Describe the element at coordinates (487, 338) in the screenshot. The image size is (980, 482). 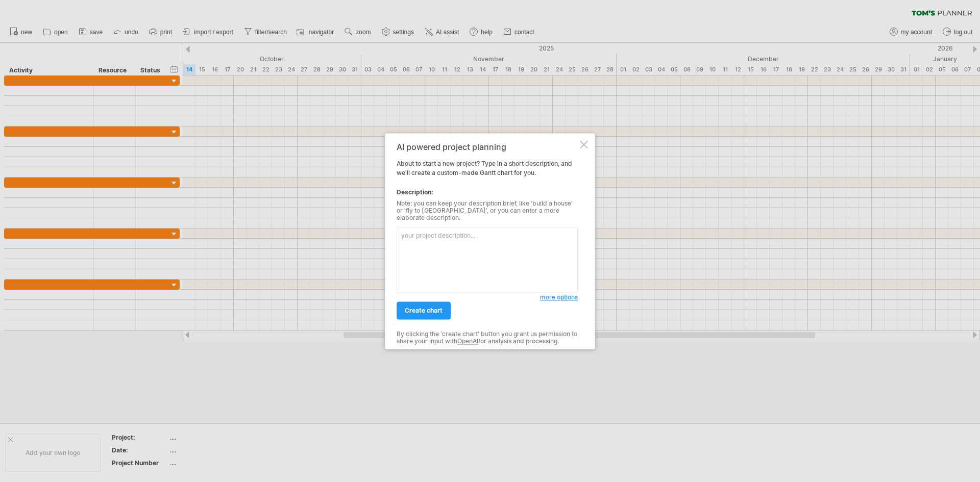
I see `div: By clicking the 'create chart' button you grant us permission to share your input with for analys...` at that location.